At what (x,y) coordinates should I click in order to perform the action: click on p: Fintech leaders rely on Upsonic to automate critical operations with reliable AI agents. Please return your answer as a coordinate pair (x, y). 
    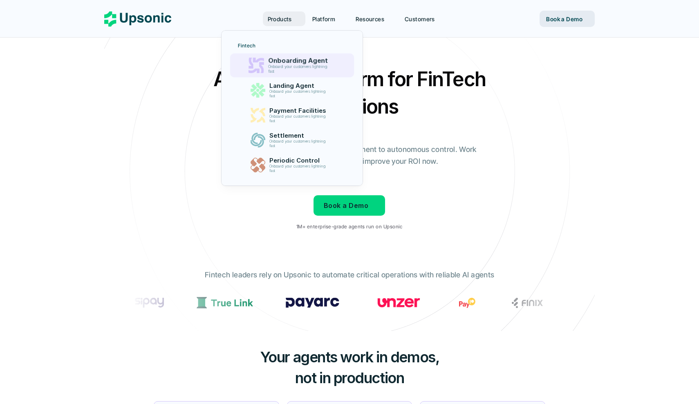
    Looking at the image, I should click on (349, 275).